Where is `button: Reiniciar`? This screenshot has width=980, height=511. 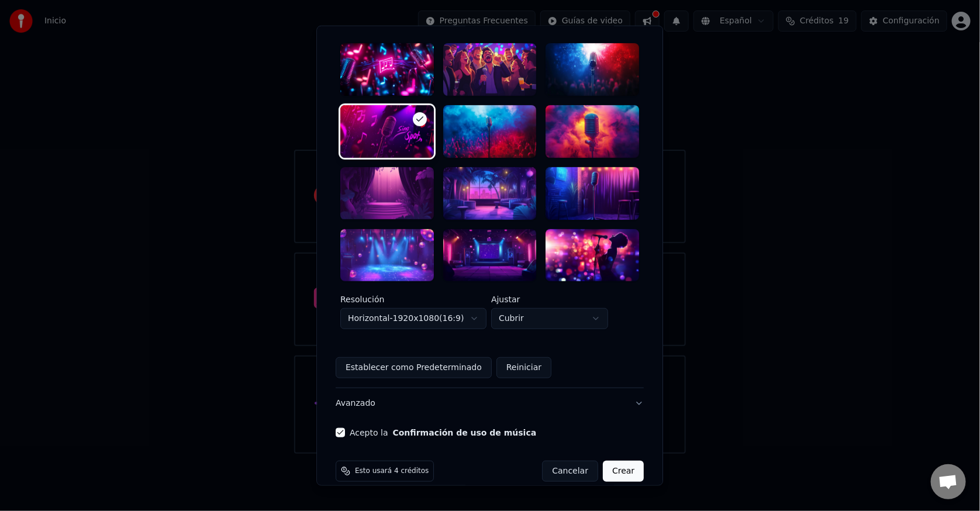
button: Reiniciar is located at coordinates (524, 368).